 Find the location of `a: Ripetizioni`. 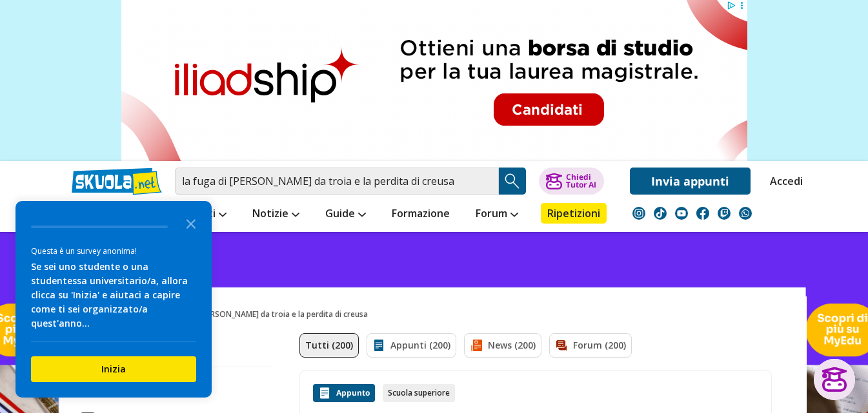

a: Ripetizioni is located at coordinates (574, 213).